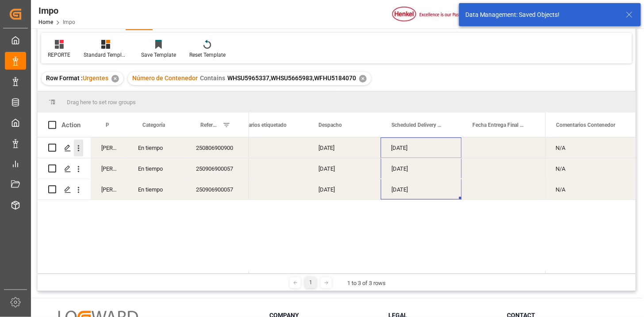  I want to click on span: Referencia Leschaco, so click(209, 125).